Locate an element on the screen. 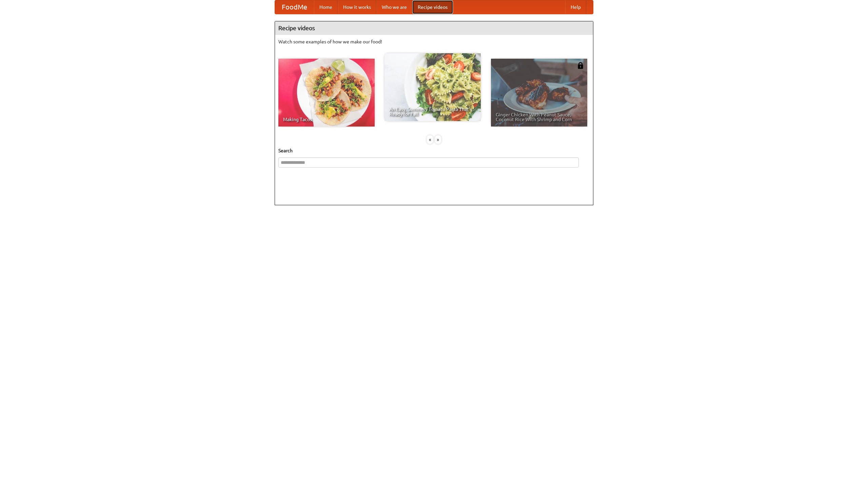 The image size is (868, 480). a: How it works is located at coordinates (357, 7).